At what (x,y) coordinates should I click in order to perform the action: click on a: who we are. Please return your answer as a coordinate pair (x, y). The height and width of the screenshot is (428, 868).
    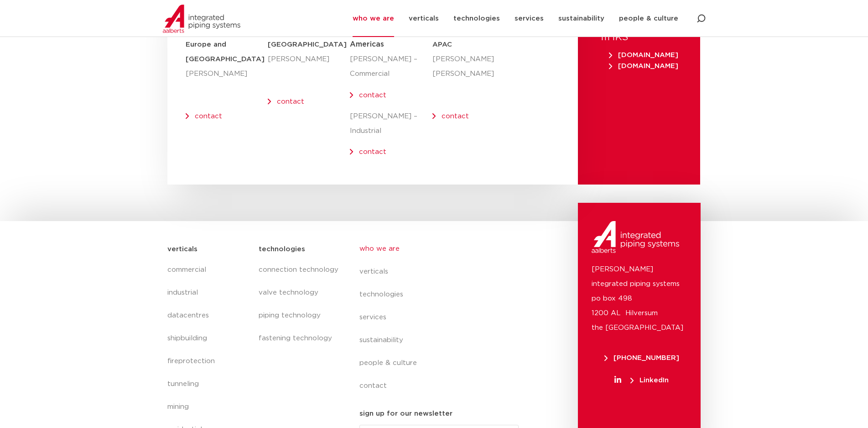
    Looking at the image, I should click on (443, 249).